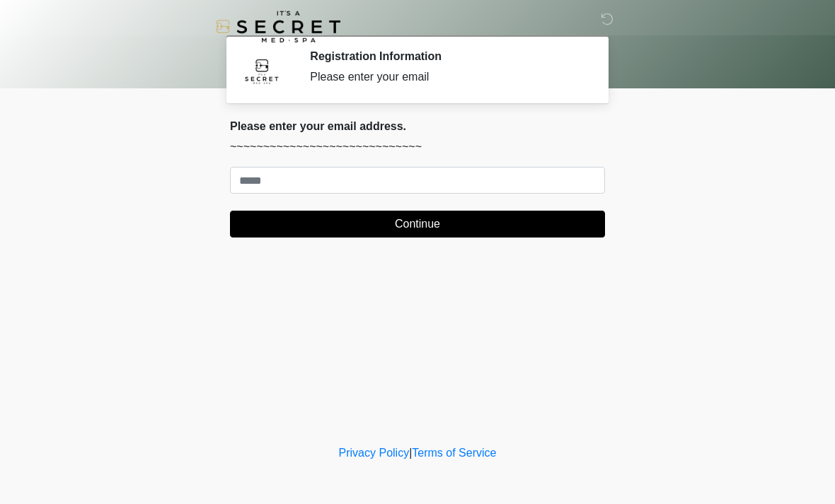 Image resolution: width=835 pixels, height=504 pixels. I want to click on a: Terms of Service, so click(454, 453).